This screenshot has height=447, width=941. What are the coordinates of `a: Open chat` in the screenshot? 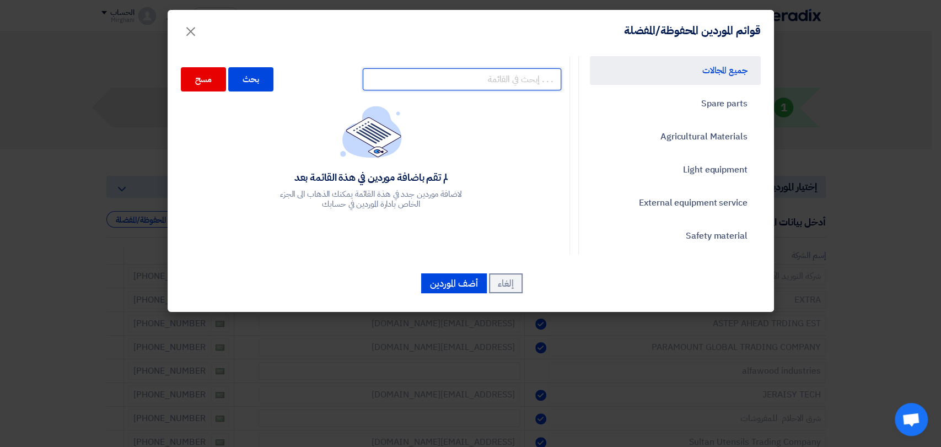 It's located at (911, 419).